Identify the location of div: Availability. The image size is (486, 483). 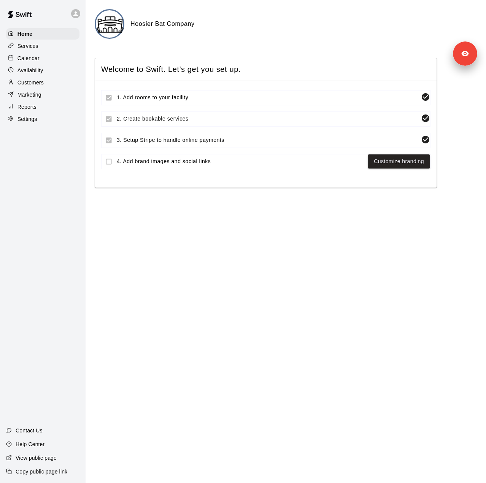
(43, 70).